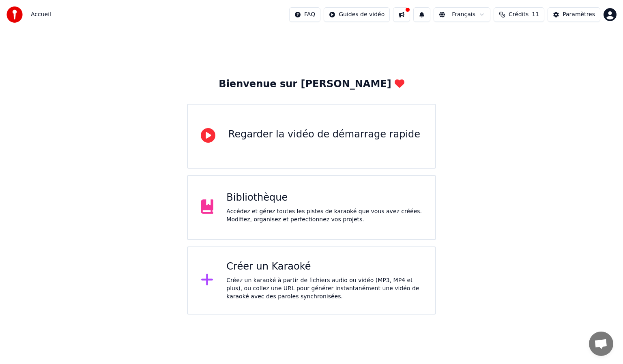  I want to click on div: Regarder la vidéo de démarrage rapide, so click(324, 135).